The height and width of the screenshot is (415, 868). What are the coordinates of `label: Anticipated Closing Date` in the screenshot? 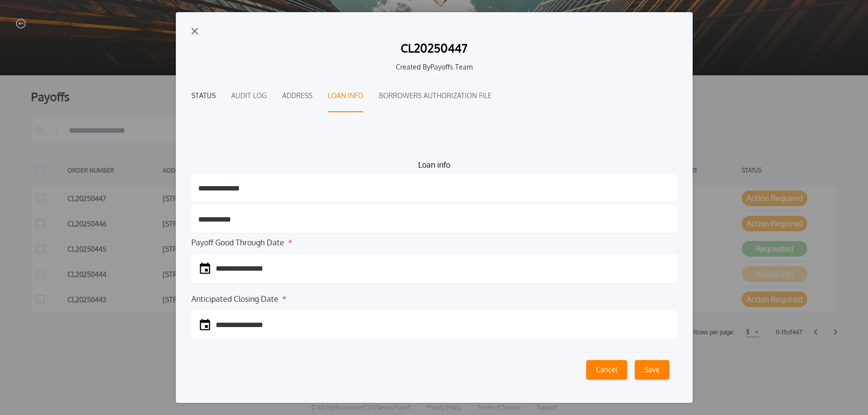 It's located at (235, 299).